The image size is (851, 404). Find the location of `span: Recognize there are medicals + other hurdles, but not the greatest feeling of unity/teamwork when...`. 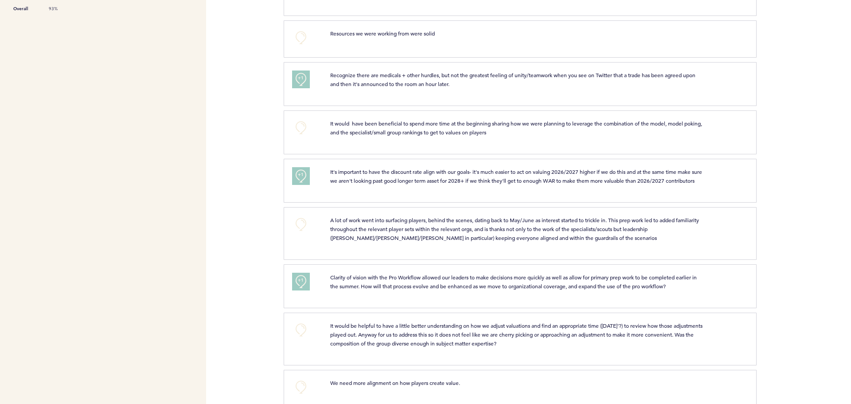

span: Recognize there are medicals + other hurdles, but not the greatest feeling of unity/teamwork when... is located at coordinates (513, 79).